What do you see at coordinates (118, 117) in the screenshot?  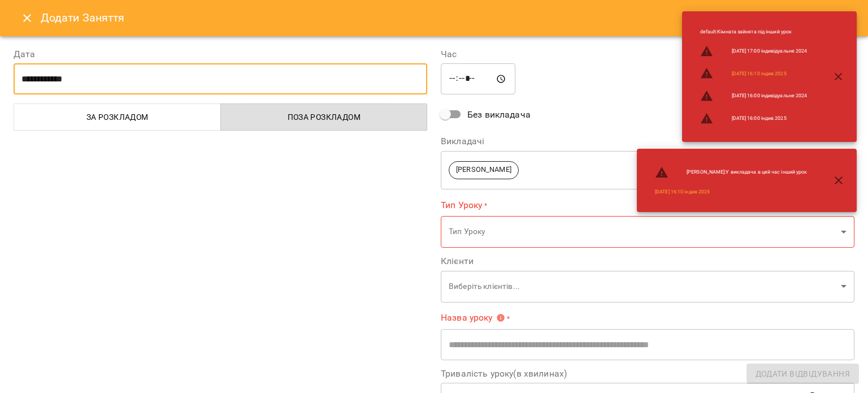 I see `span: За розкладом` at bounding box center [118, 117].